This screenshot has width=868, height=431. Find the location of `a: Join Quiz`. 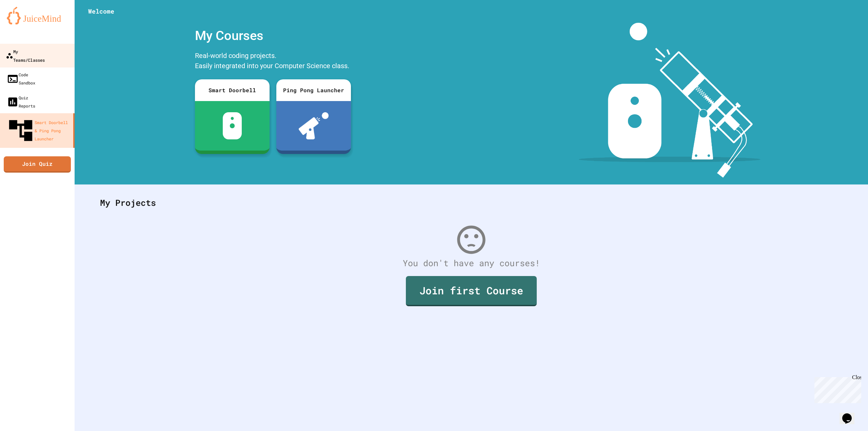

a: Join Quiz is located at coordinates (37, 165).